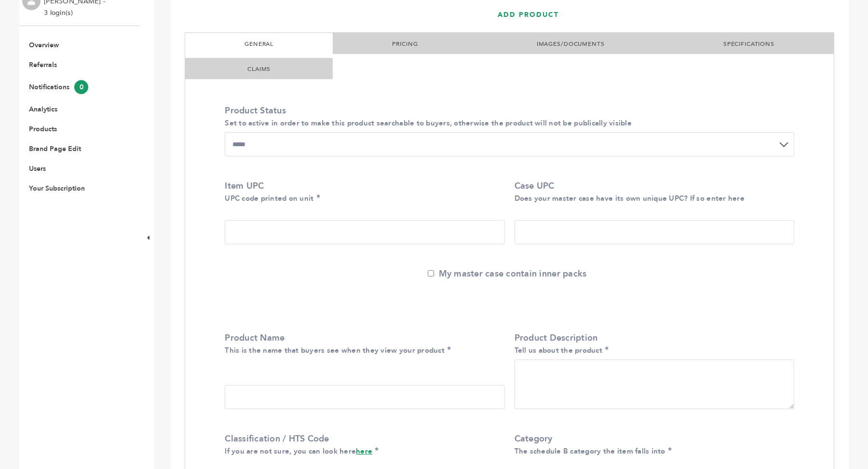 This screenshot has width=868, height=469. Describe the element at coordinates (334, 350) in the screenshot. I see `small: This is the name that buyers see when they view your product` at that location.